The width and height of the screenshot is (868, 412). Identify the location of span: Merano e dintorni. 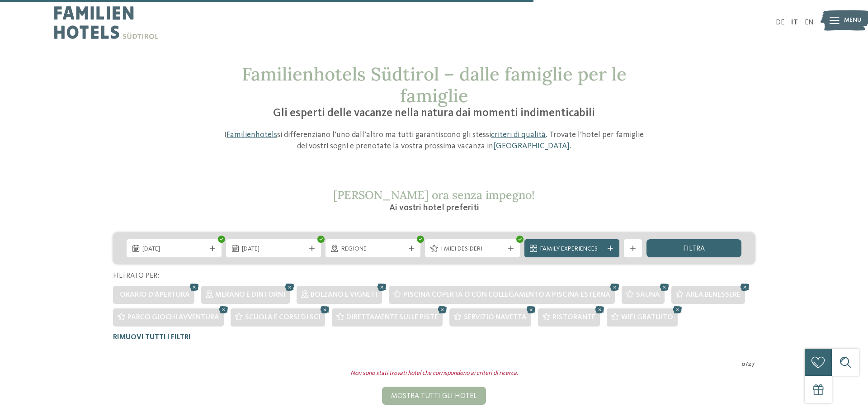
(250, 295).